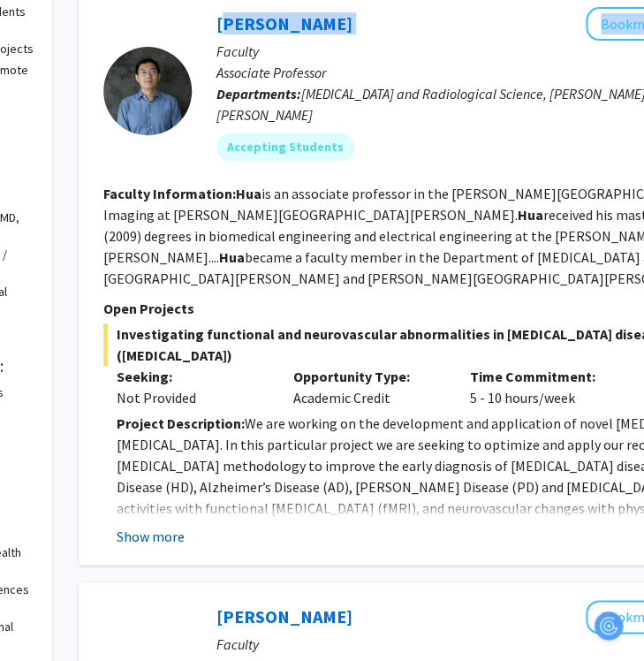 This screenshot has height=661, width=644. Describe the element at coordinates (545, 377) in the screenshot. I see `p: Time Commitment:` at that location.